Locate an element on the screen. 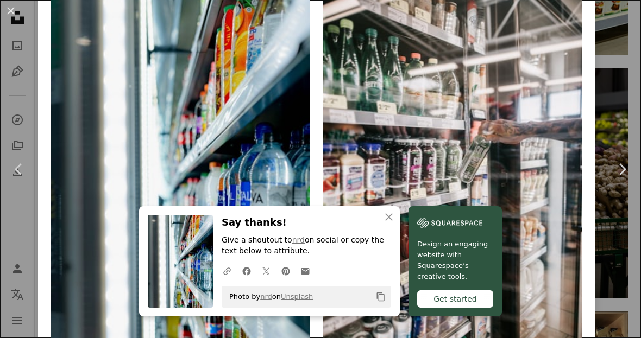 This screenshot has width=641, height=338. span: Photo by on is located at coordinates (268, 297).